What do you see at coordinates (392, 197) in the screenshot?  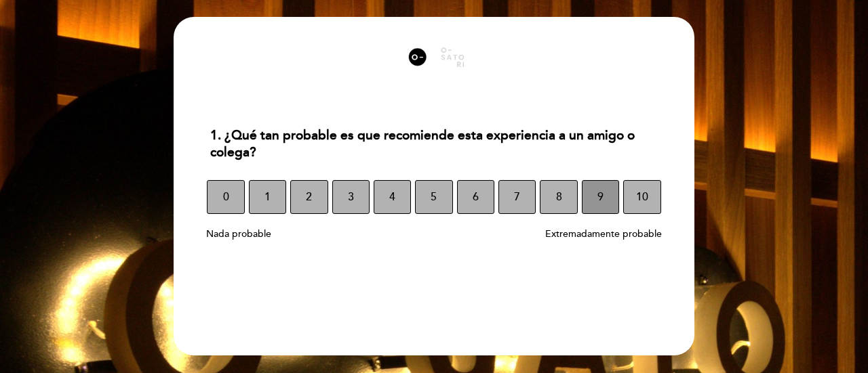 I see `button: 4` at bounding box center [392, 197].